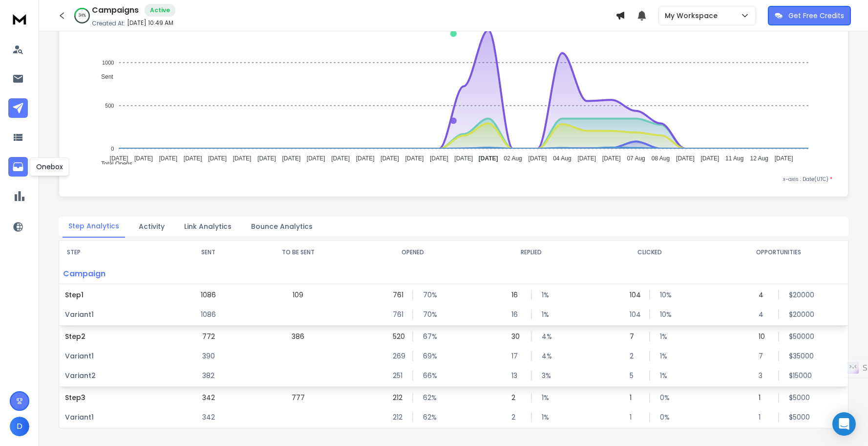 This screenshot has height=446, width=868. Describe the element at coordinates (660, 158) in the screenshot. I see `tspan: 08 Aug` at that location.